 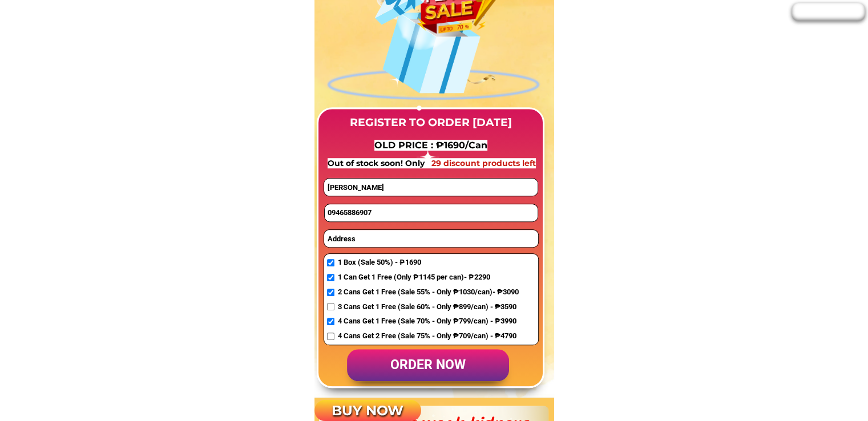 What do you see at coordinates (428, 365) in the screenshot?
I see `p: order now` at bounding box center [428, 365].